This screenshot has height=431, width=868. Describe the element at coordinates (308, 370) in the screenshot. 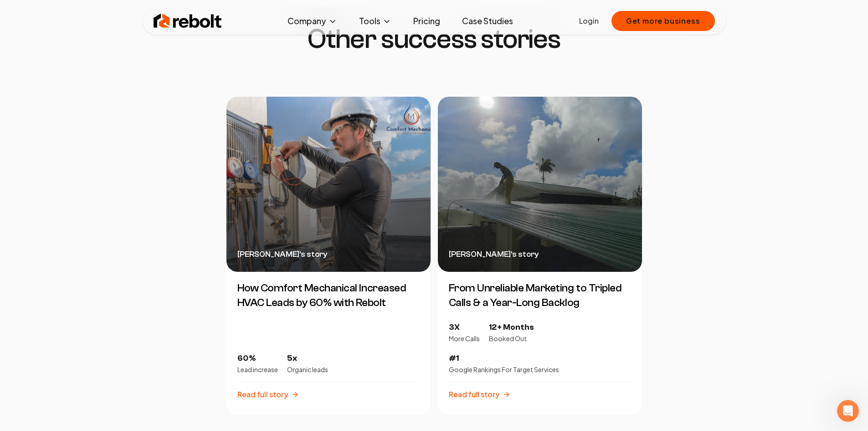

I see `p: Organic leads` at that location.